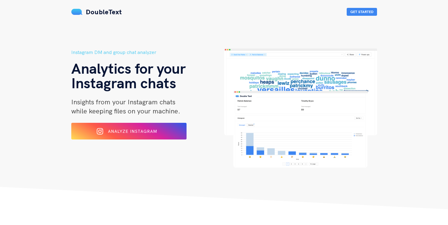 Image resolution: width=448 pixels, height=225 pixels. What do you see at coordinates (148, 52) in the screenshot?
I see `h5: Instagram DM and group chat analyzer` at bounding box center [148, 52].